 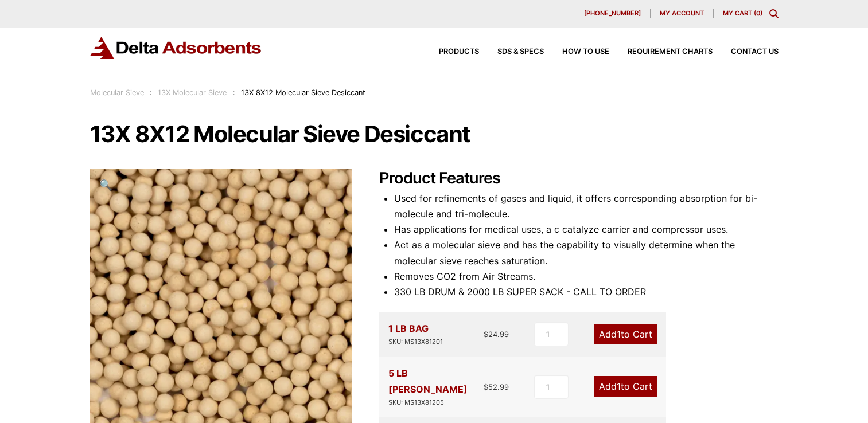 What do you see at coordinates (579, 178) in the screenshot?
I see `h2: Product Features` at bounding box center [579, 178].